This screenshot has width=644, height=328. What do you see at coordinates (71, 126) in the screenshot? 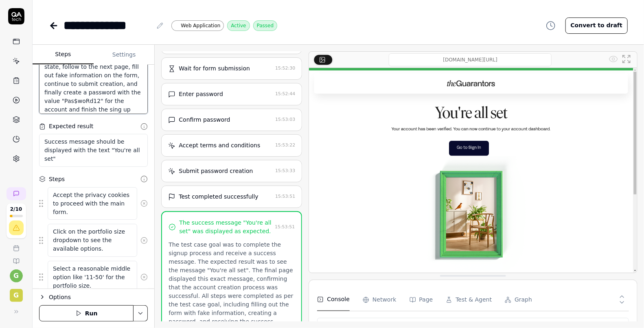
I see `div: Expected result` at bounding box center [71, 126].